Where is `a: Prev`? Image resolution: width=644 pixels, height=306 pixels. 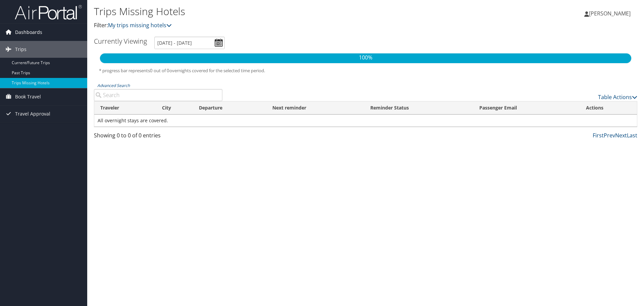
a: Prev is located at coordinates (609, 135).